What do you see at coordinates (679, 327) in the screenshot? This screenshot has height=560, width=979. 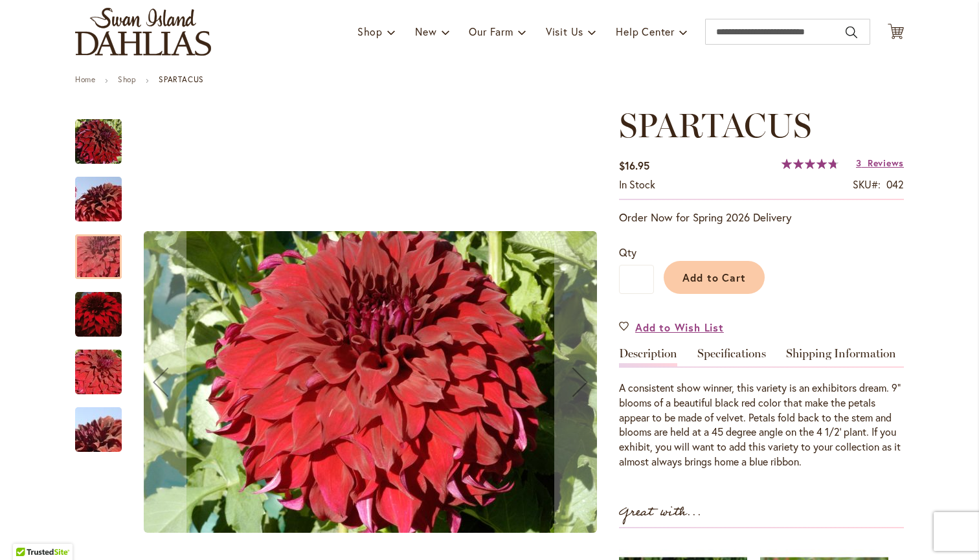 I see `span: Add to Wish List` at bounding box center [679, 327].